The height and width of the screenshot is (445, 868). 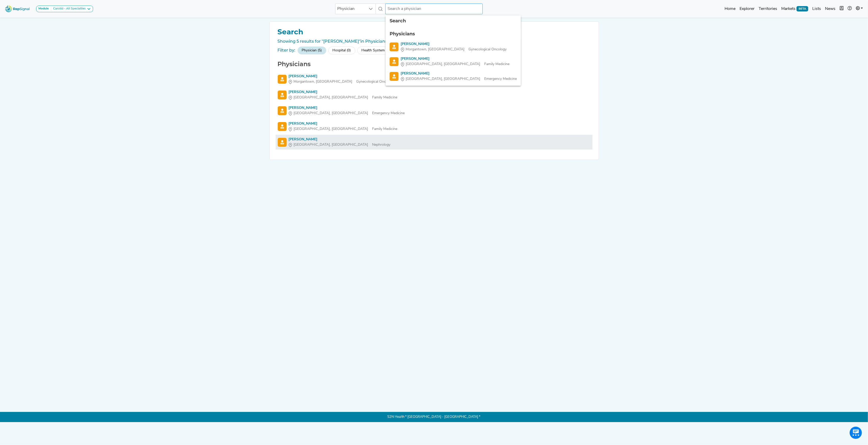 What do you see at coordinates (816, 9) in the screenshot?
I see `a: Lists` at bounding box center [816, 9].